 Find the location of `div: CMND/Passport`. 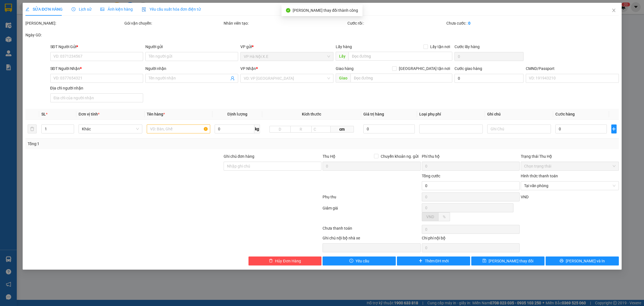

div: CMND/Passport is located at coordinates (572, 69).